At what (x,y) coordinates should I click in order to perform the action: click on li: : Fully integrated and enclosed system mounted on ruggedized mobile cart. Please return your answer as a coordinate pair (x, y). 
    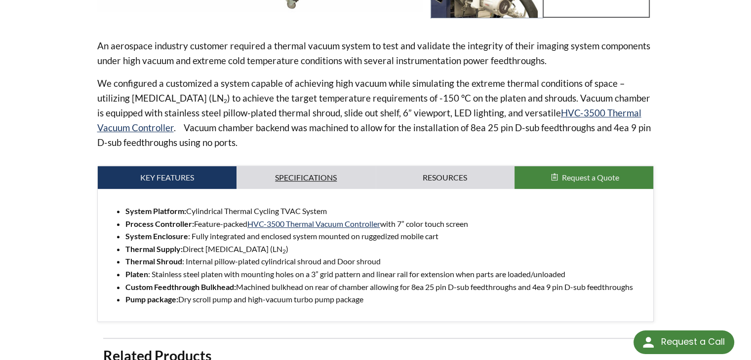
    Looking at the image, I should click on (385, 236).